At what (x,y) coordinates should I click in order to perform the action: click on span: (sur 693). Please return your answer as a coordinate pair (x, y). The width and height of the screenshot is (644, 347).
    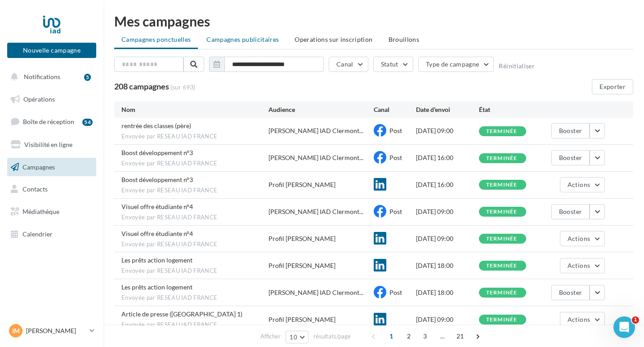
    Looking at the image, I should click on (182, 87).